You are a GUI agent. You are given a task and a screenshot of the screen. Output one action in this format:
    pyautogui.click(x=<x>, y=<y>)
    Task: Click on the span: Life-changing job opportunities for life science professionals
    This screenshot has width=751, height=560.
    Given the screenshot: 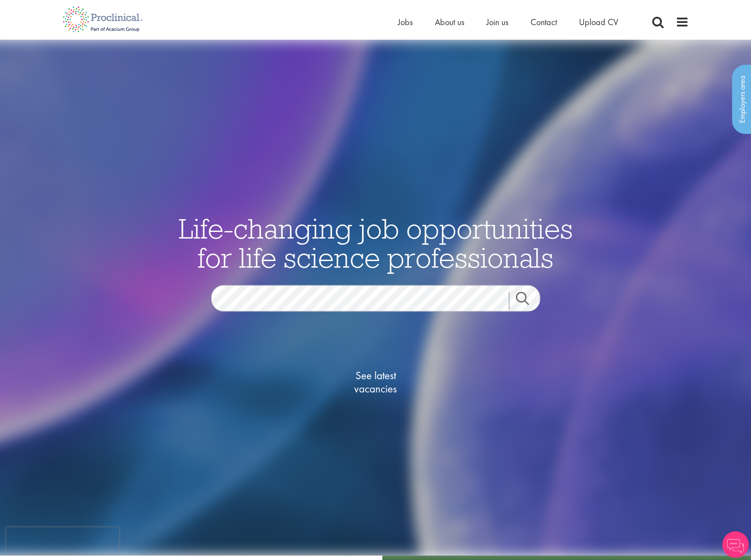 What is the action you would take?
    pyautogui.click(x=375, y=243)
    